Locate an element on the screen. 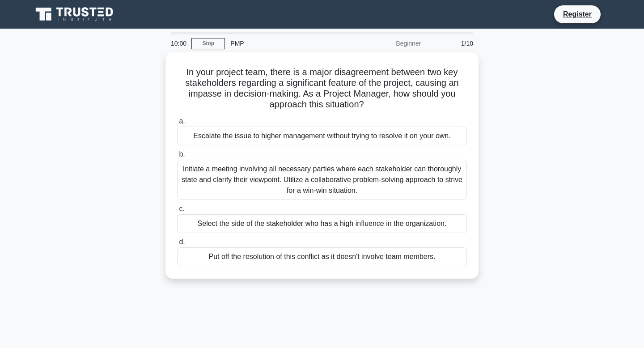 The height and width of the screenshot is (348, 644). div: Put off the resolution of this conflict as it doesn't involve team members. is located at coordinates (322, 257).